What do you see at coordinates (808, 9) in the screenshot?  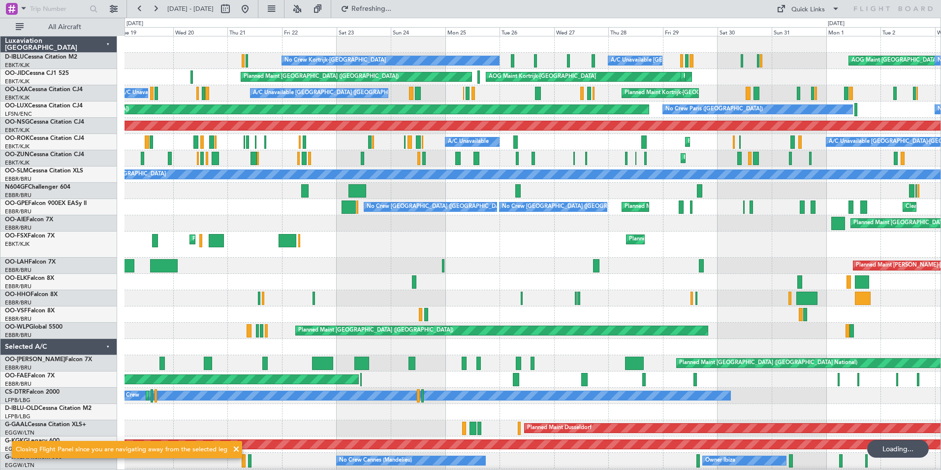 I see `button: Quick Links` at bounding box center [808, 9].